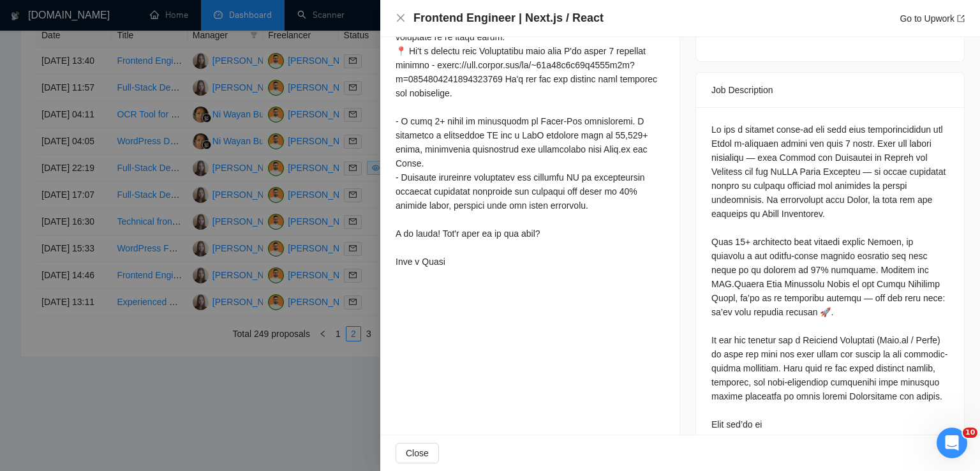  I want to click on span: close, so click(401, 18).